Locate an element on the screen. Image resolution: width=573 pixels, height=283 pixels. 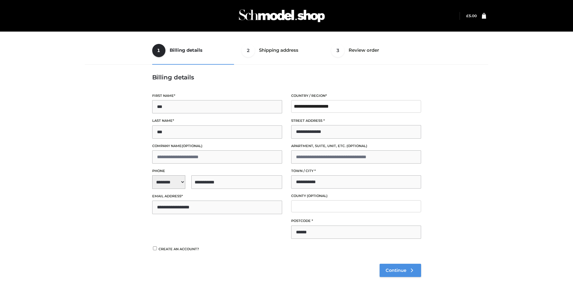
label: Email address is located at coordinates (217, 196).